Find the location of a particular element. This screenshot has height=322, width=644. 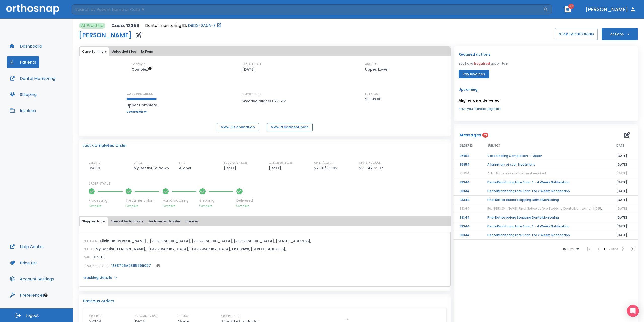

a: Dashboard is located at coordinates (26, 46).